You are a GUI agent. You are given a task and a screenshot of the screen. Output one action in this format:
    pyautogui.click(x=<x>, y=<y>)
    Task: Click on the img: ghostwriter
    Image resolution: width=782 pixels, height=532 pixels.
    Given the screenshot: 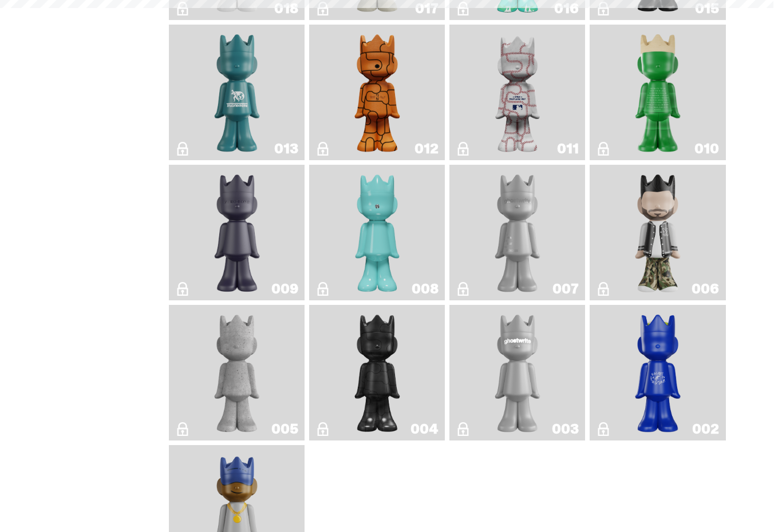 What is the action you would take?
    pyautogui.click(x=517, y=373)
    